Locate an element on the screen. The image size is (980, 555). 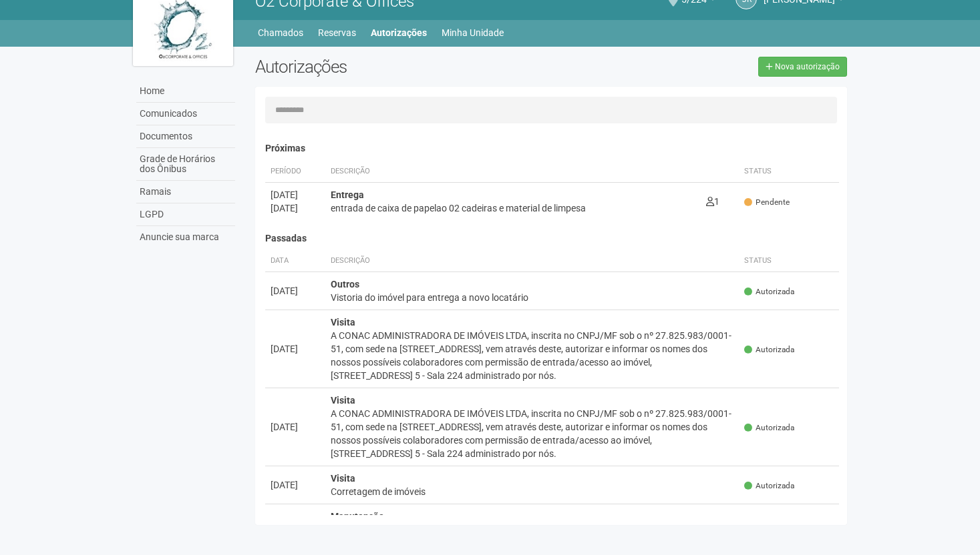
a: LGPD is located at coordinates (186, 215).